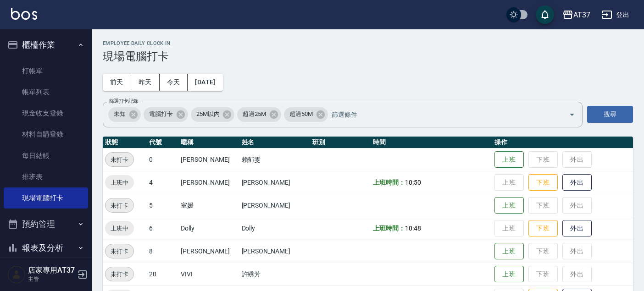 The image size is (644, 291). Describe the element at coordinates (46, 45) in the screenshot. I see `button: 櫃檯作業` at that location.